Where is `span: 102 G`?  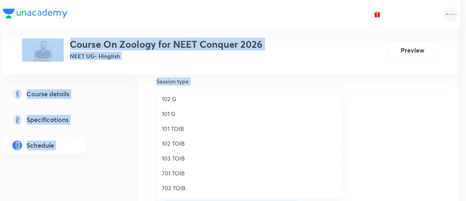 span: 102 G is located at coordinates (249, 98).